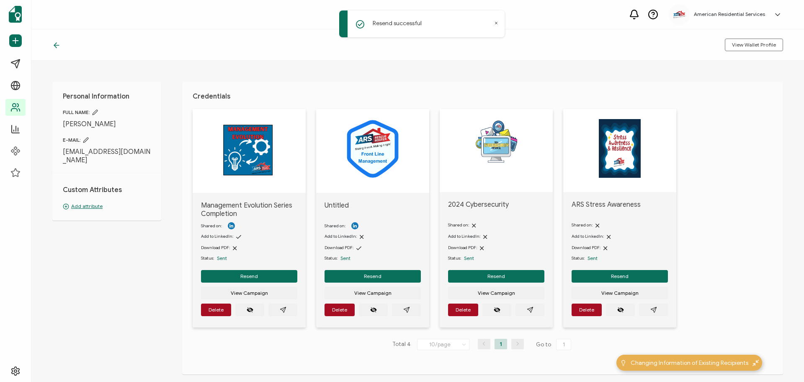 The image size is (804, 382). What do you see at coordinates (756, 362) in the screenshot?
I see `img: minimize-icon.svg` at bounding box center [756, 362].